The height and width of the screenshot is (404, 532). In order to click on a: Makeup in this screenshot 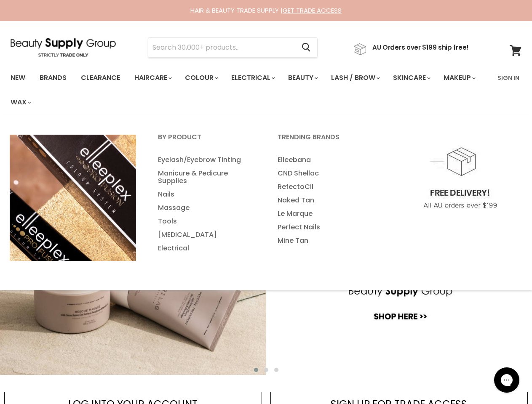, I will do `click(459, 78)`.